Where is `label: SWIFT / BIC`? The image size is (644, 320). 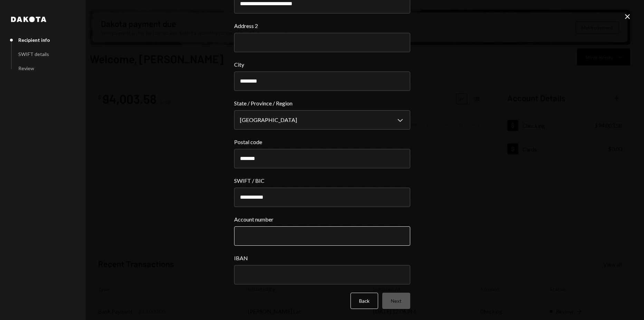 label: SWIFT / BIC is located at coordinates (322, 181).